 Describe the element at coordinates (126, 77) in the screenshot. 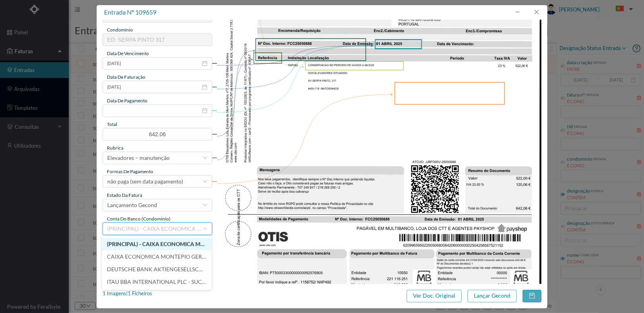

I see `span: data de faturação` at that location.